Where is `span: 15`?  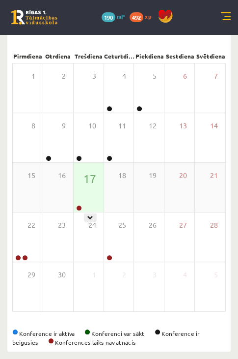
span: 15 is located at coordinates (31, 175).